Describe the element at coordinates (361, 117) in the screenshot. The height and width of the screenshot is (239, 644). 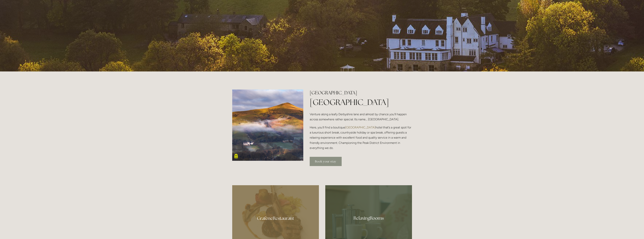
I see `p: Venture along a leafy Derbyshire lane and almost by chance you'll happen across somewhere rather ...` at that location.